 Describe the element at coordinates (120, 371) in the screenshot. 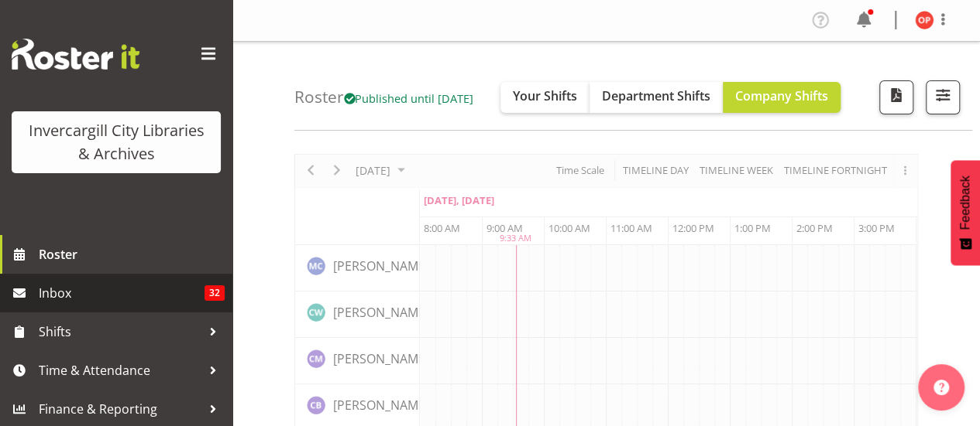

I see `span: Time & Attendance` at that location.